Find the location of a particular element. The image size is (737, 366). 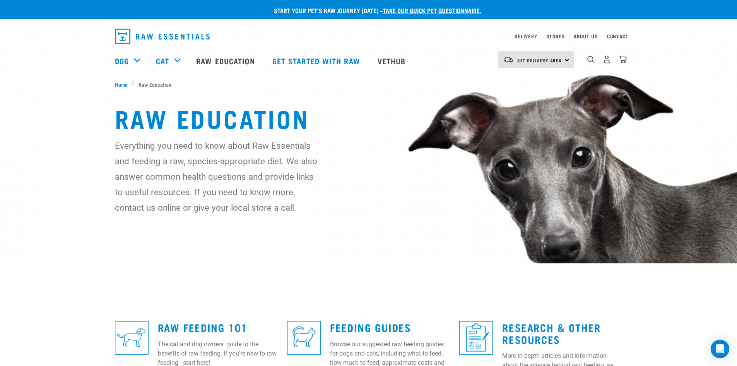

img: re-icons-healthcheck1-sq-blue.png is located at coordinates (476, 337).